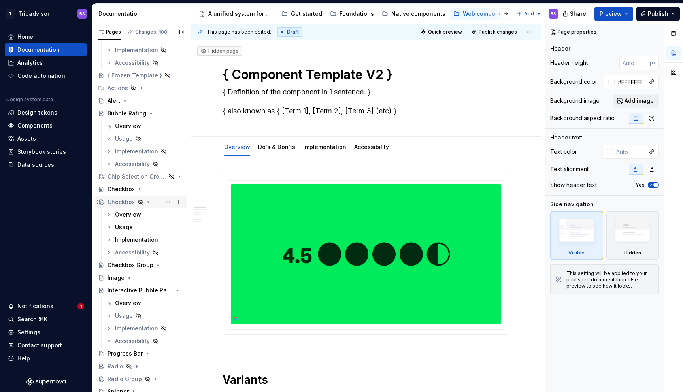 The width and height of the screenshot is (683, 392). I want to click on div: Background image, so click(575, 101).